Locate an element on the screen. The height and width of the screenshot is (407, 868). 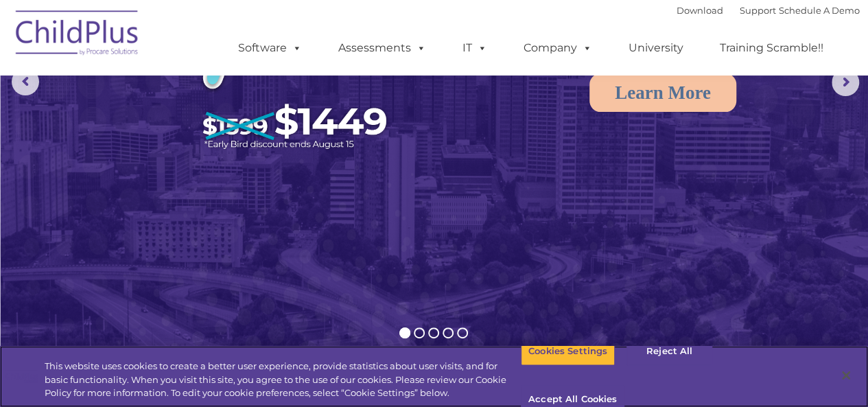
a: University is located at coordinates (656, 48).